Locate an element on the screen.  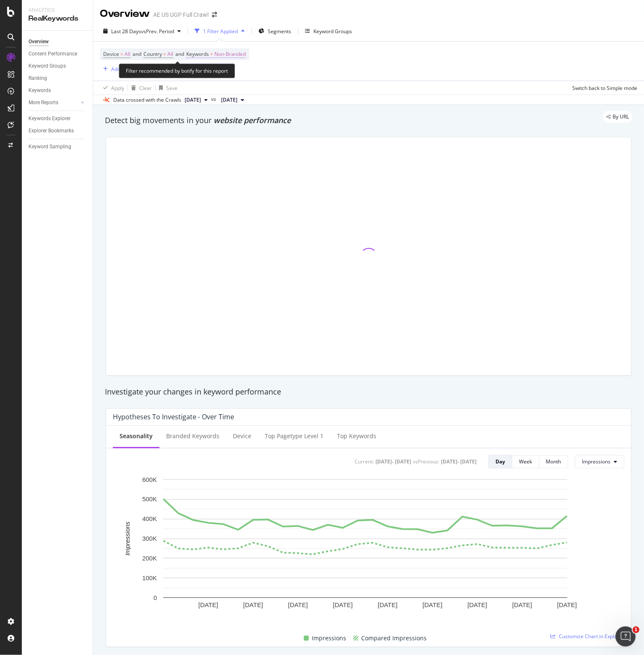
div: More Reports is located at coordinates (43, 103).